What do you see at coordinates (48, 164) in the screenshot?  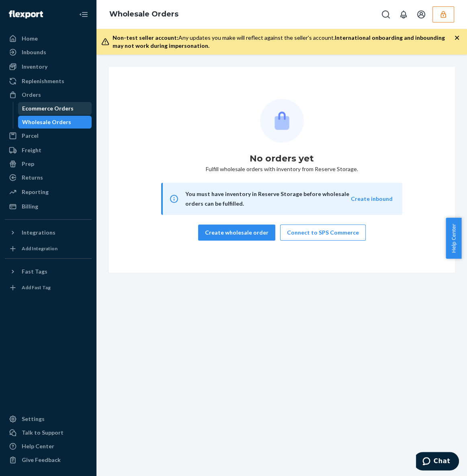 I see `a: Prep` at bounding box center [48, 164].